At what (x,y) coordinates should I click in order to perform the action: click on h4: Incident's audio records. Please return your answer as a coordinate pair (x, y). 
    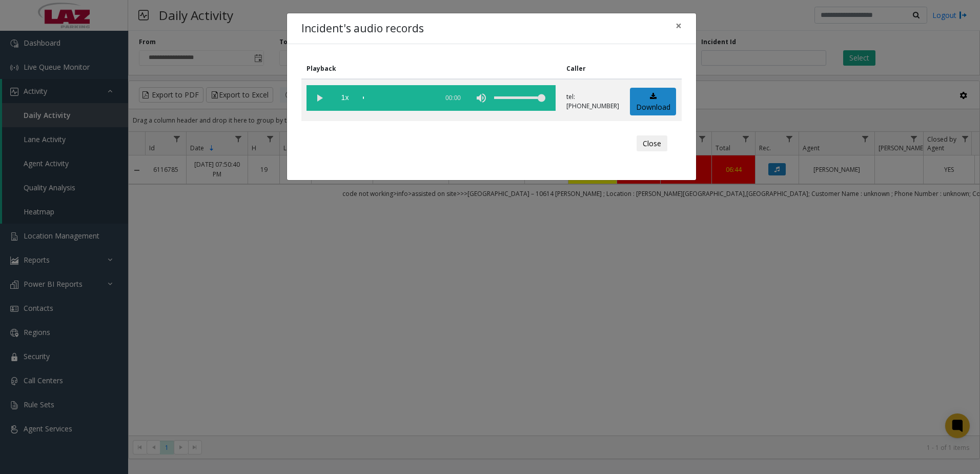
    Looking at the image, I should click on (362, 28).